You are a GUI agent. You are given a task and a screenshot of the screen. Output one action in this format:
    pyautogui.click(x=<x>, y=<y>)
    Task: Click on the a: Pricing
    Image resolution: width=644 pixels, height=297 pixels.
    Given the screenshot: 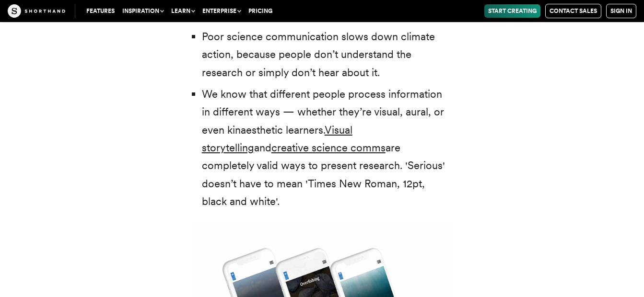 What is the action you would take?
    pyautogui.click(x=261, y=11)
    